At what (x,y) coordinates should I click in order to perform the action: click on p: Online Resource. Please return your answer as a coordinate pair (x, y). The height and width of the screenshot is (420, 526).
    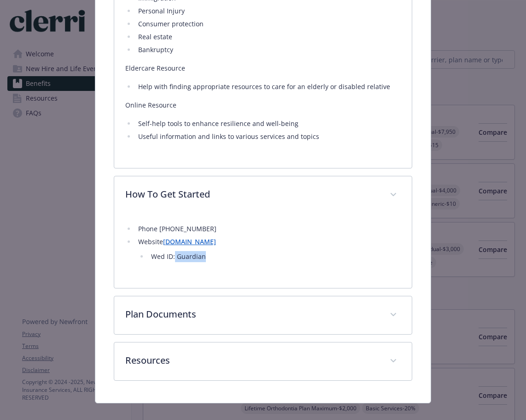
    Looking at the image, I should click on (263, 105).